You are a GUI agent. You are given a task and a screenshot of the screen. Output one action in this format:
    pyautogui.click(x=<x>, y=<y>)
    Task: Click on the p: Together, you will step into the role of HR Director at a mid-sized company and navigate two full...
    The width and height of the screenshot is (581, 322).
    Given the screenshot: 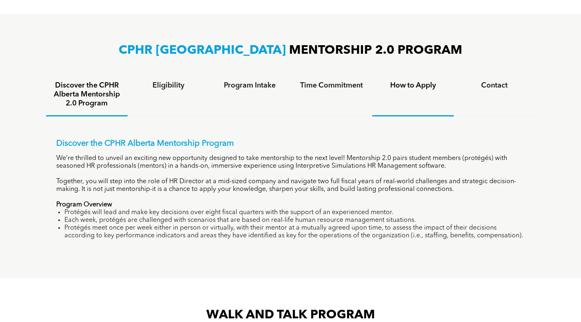 What is the action you would take?
    pyautogui.click(x=291, y=186)
    